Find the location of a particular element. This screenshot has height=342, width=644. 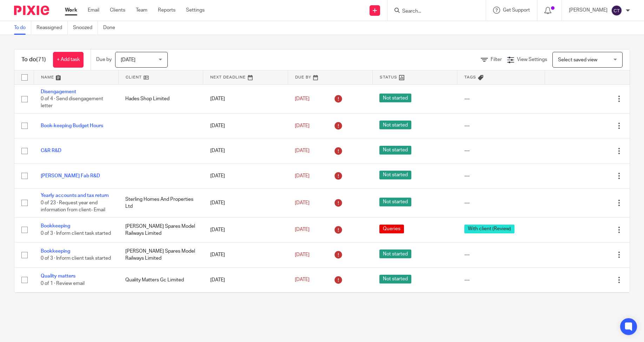

span: 0 of 23 · Request year end information from client- Email is located at coordinates (73, 207).